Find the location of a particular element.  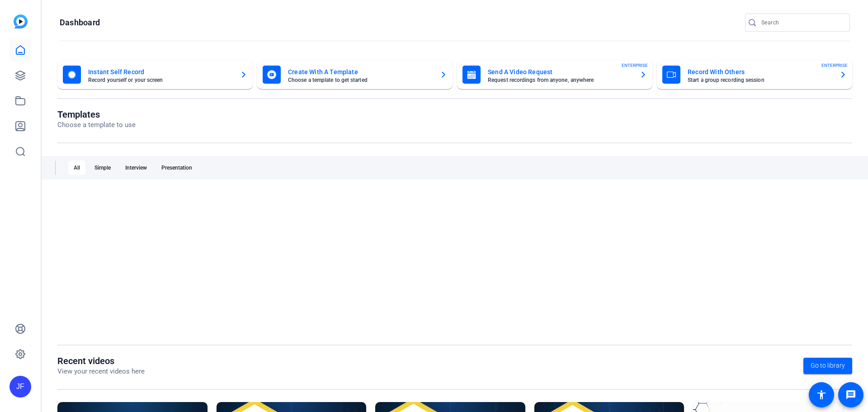

div: JF is located at coordinates (20, 387).